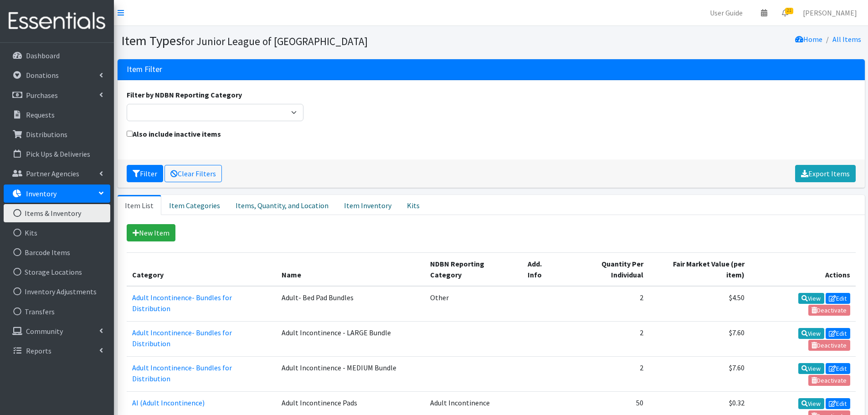 The width and height of the screenshot is (868, 415). Describe the element at coordinates (57, 213) in the screenshot. I see `a: Items & Inventory` at that location.